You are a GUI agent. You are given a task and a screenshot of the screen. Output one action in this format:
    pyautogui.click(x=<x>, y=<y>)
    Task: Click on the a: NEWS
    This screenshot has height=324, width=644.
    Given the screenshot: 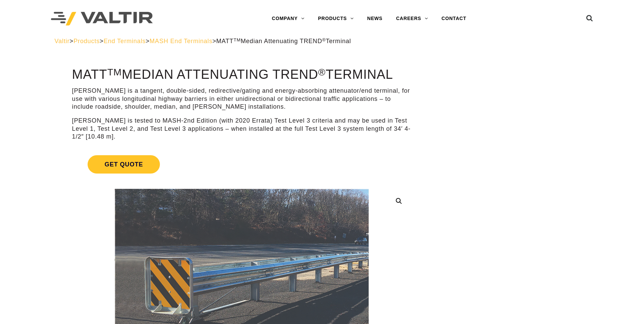 What is the action you would take?
    pyautogui.click(x=375, y=19)
    